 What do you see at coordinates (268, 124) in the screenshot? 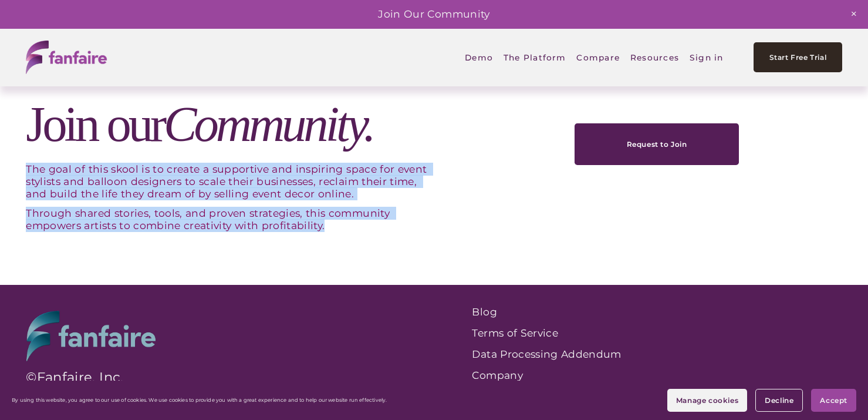
I see `em: Community.` at bounding box center [268, 124].